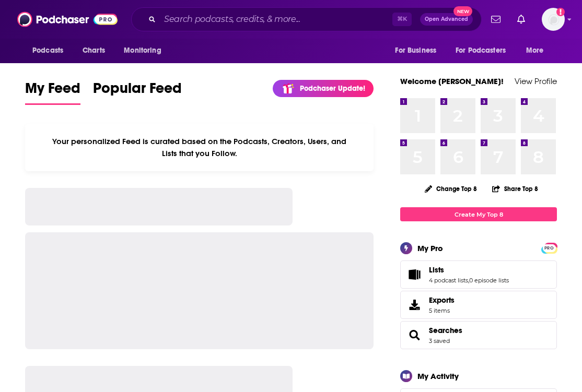 The height and width of the screenshot is (392, 582). I want to click on span: Podcasts, so click(47, 51).